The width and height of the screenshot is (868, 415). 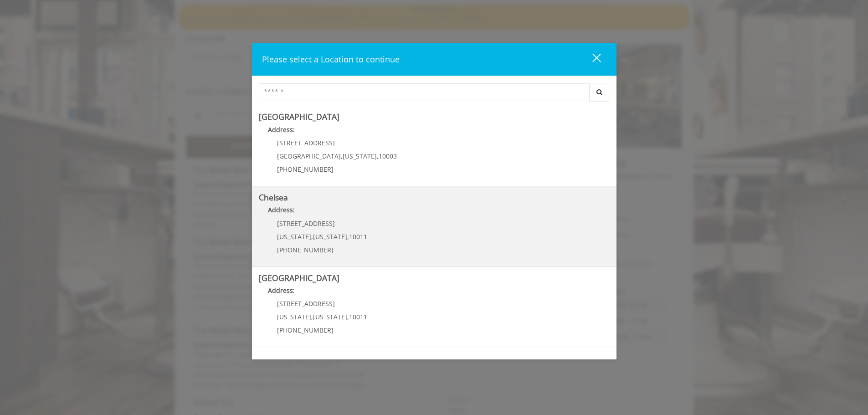 I want to click on span: Please select a Location to continue, so click(x=331, y=59).